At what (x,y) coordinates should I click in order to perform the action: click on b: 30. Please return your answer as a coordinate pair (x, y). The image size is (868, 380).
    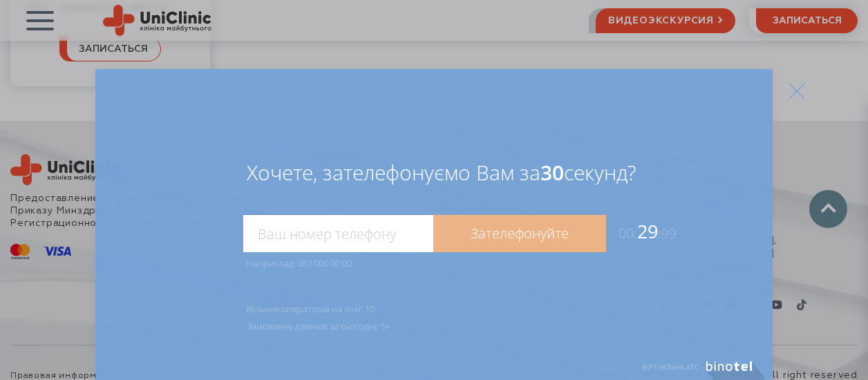
    Looking at the image, I should click on (552, 172).